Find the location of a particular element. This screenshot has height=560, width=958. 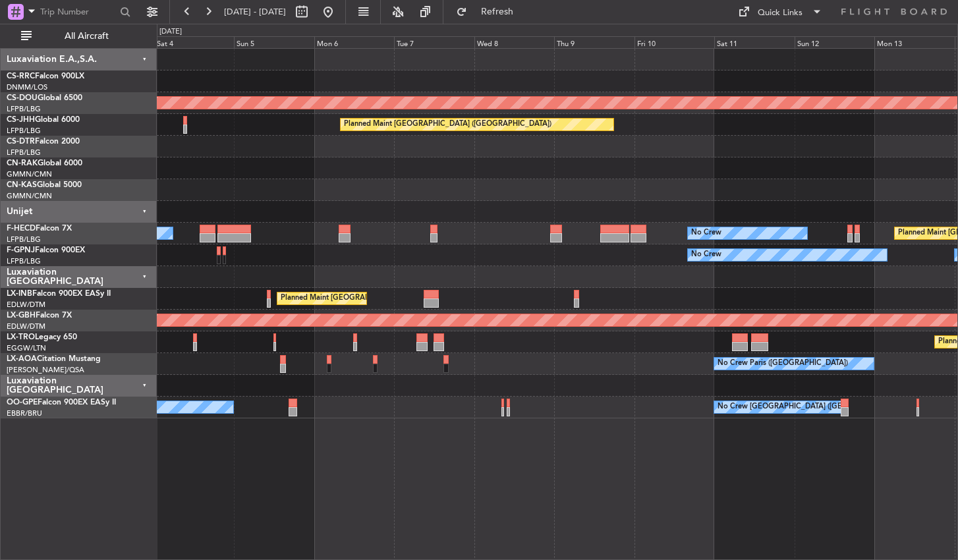

a: LX-AOACitation Mustang is located at coordinates (53, 359).